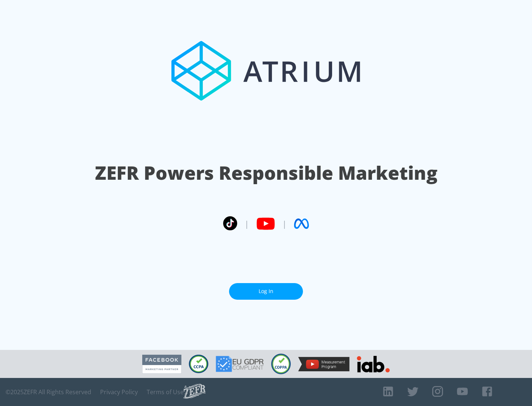 The height and width of the screenshot is (406, 532). I want to click on img: GDPR Compliant, so click(240, 364).